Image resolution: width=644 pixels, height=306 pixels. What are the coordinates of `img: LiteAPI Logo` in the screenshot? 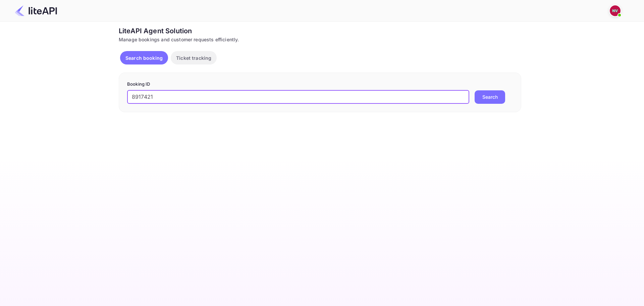 It's located at (36, 11).